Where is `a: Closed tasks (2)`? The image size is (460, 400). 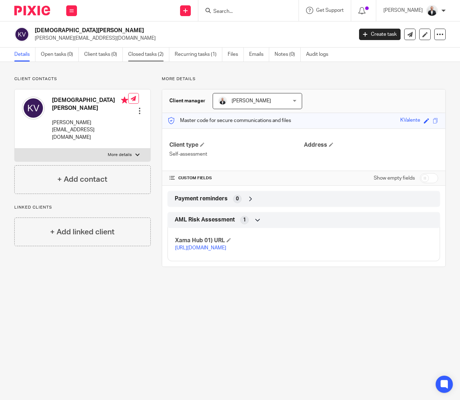
a: Closed tasks (2) is located at coordinates (149, 54).